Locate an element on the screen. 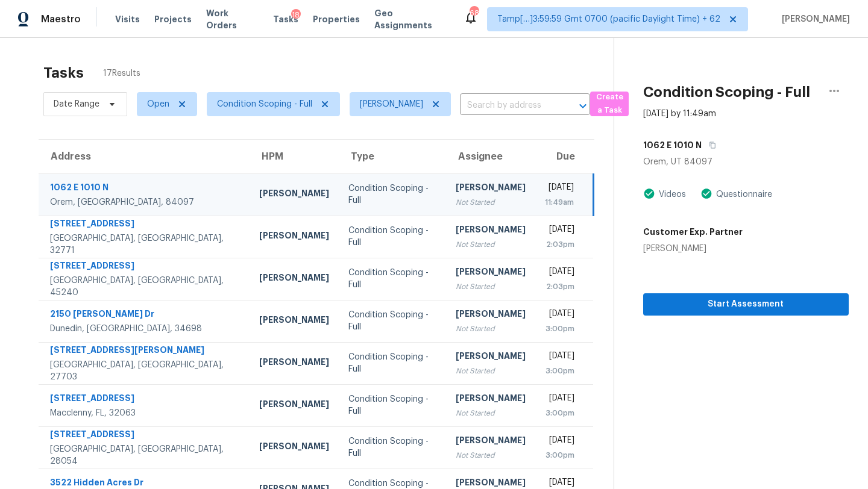 The image size is (868, 489). div: Videos is located at coordinates (670, 195).